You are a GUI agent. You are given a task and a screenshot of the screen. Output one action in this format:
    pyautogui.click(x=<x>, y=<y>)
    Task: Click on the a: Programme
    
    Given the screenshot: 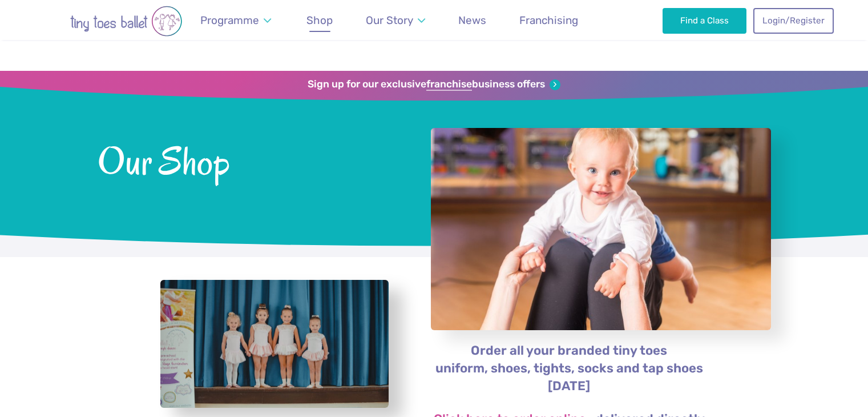 What is the action you would take?
    pyautogui.click(x=236, y=20)
    